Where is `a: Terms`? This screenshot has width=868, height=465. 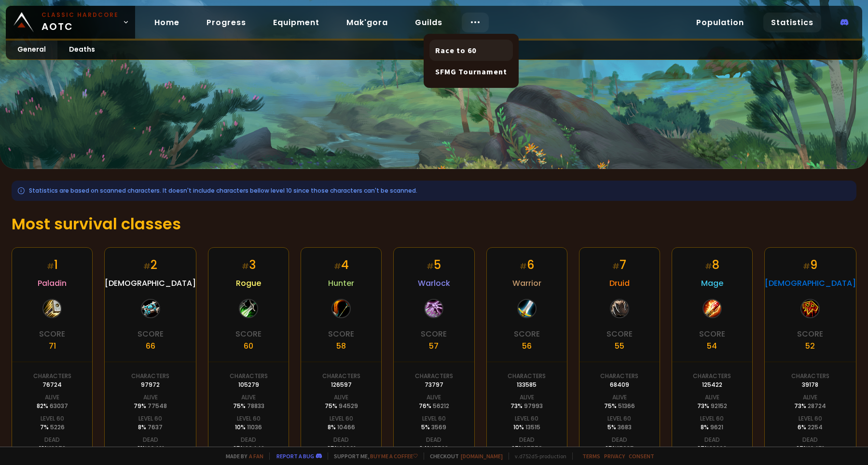
a: Terms is located at coordinates (591, 456).